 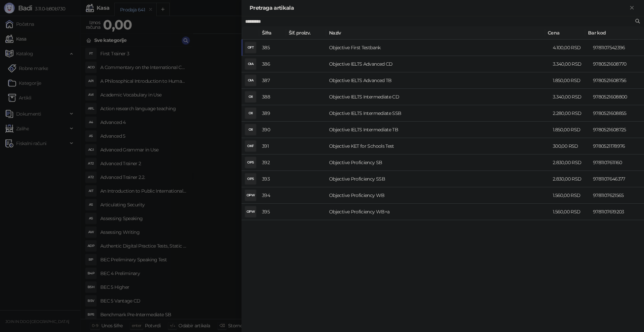 What do you see at coordinates (273, 33) in the screenshot?
I see `th: Šifra` at bounding box center [273, 33].